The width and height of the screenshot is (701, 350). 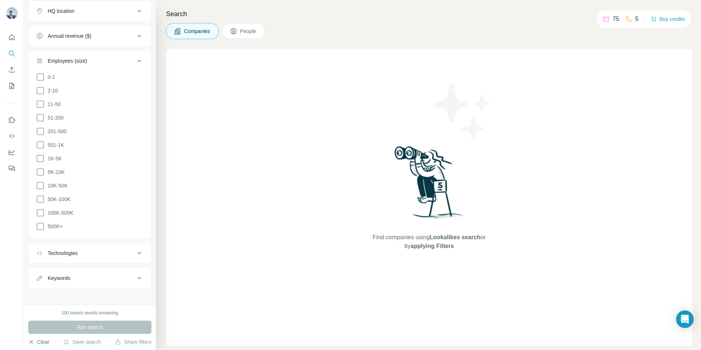 What do you see at coordinates (53, 104) in the screenshot?
I see `span: 11-50` at bounding box center [53, 104].